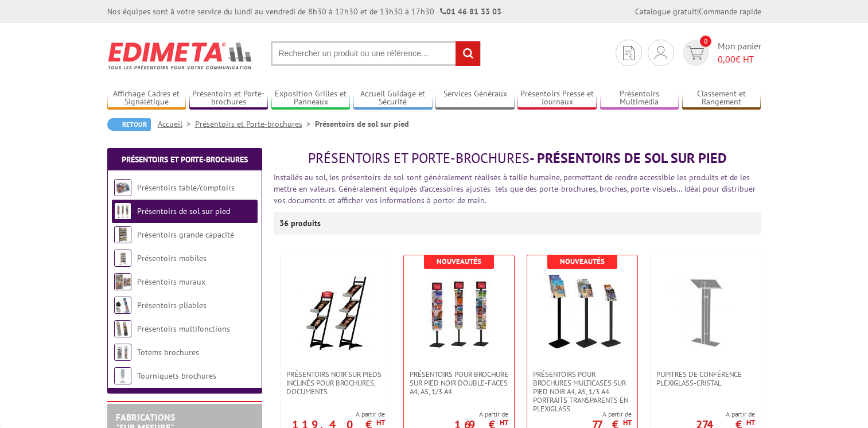 This screenshot has height=428, width=868. I want to click on a: Présentoirs de sol sur pied, so click(184, 211).